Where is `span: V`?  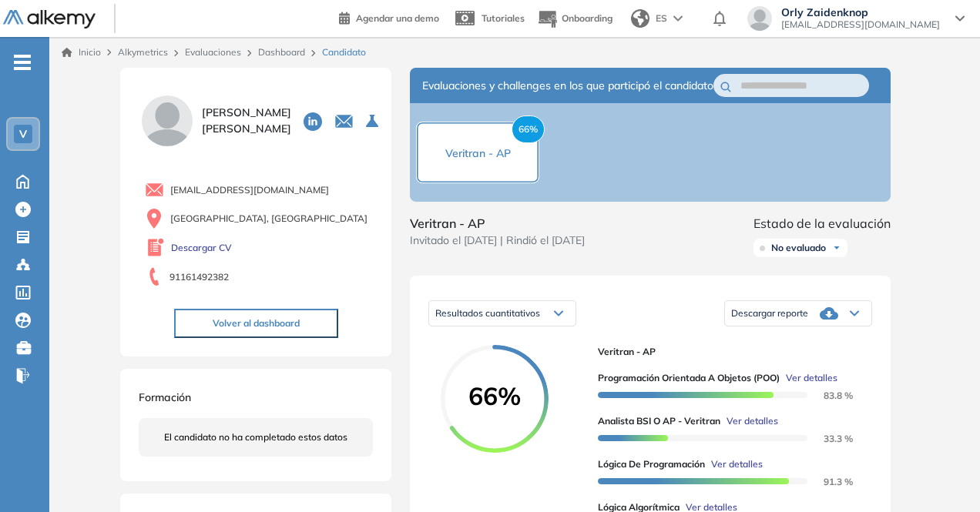 span: V is located at coordinates (23, 134).